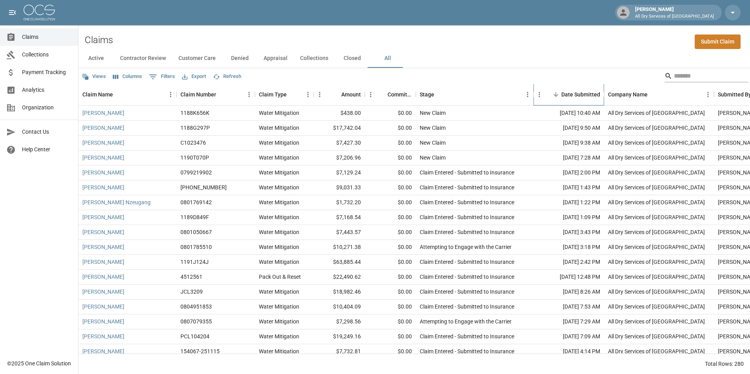 The height and width of the screenshot is (374, 750). What do you see at coordinates (96, 58) in the screenshot?
I see `button: Active` at bounding box center [96, 58].